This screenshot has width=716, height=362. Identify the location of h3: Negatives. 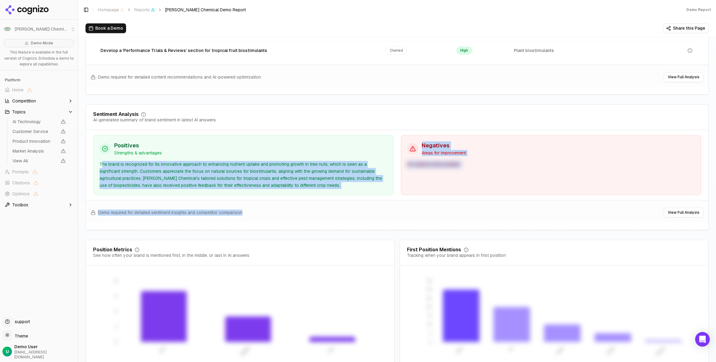
(444, 145).